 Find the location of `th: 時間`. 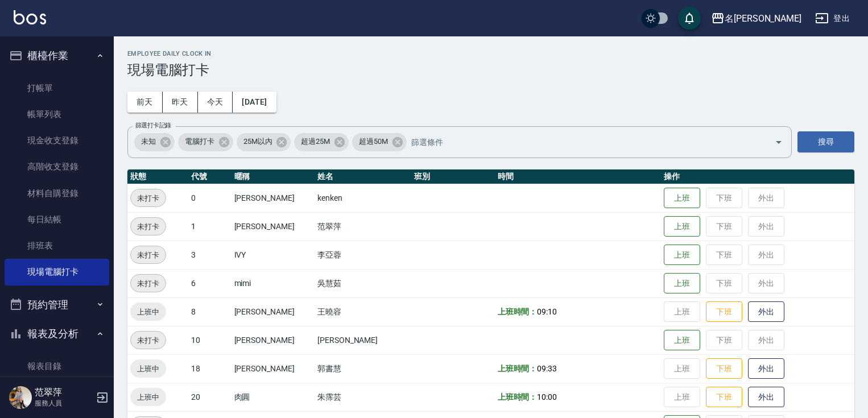

th: 時間 is located at coordinates (578, 177).